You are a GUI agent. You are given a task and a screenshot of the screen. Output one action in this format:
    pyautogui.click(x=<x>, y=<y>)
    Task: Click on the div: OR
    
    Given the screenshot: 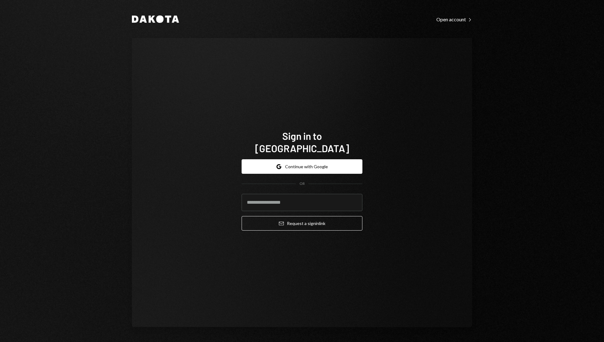 What is the action you would take?
    pyautogui.click(x=302, y=184)
    